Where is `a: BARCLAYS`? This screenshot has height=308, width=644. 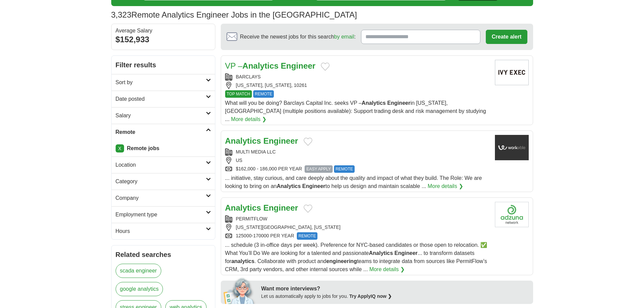 a: BARCLAYS is located at coordinates (248, 77).